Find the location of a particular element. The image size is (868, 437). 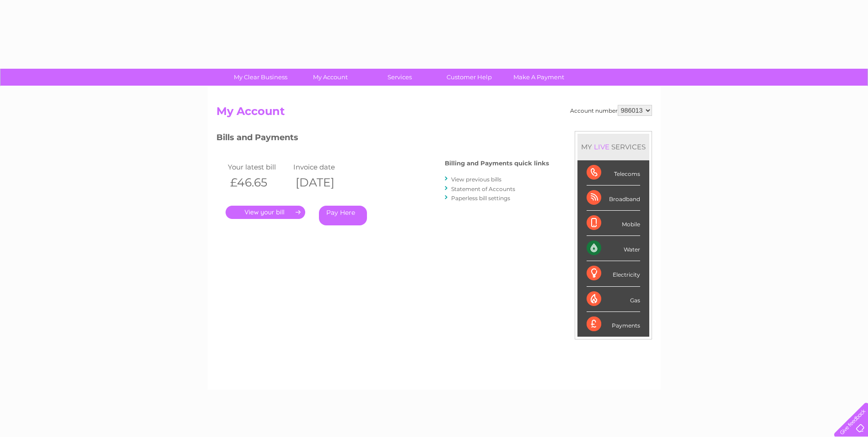

h4: Billing and Payments quick links is located at coordinates (497, 163).